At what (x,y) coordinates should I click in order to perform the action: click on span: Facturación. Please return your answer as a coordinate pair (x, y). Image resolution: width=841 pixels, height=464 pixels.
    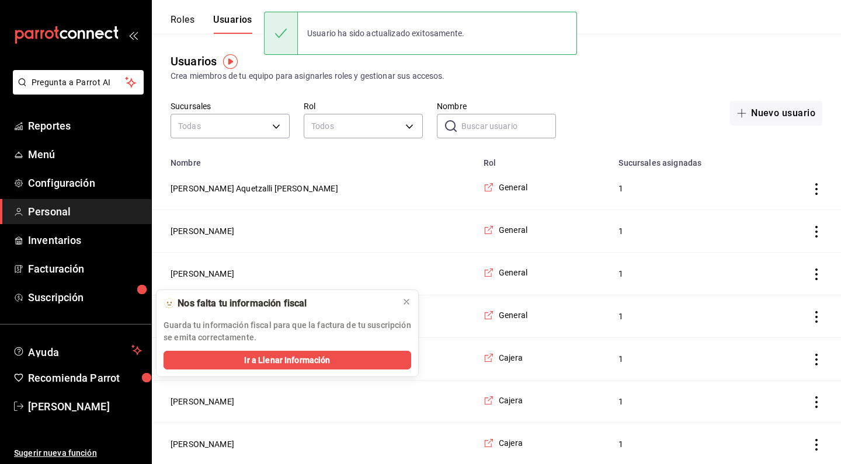
    Looking at the image, I should click on (85, 269).